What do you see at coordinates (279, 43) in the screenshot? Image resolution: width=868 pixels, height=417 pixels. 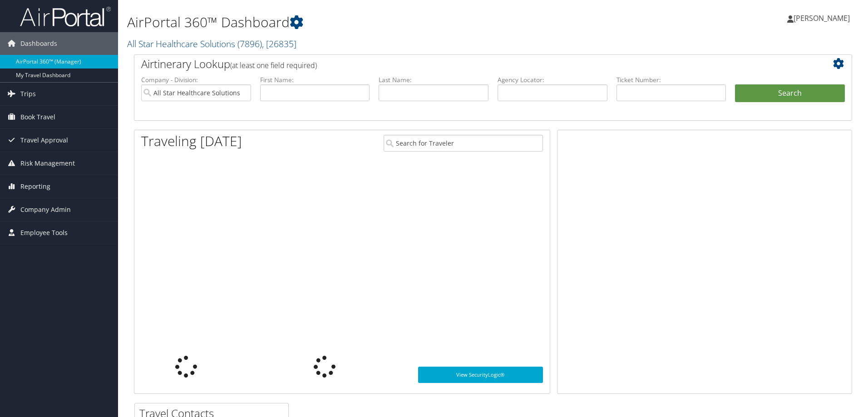 I see `span: , [ 26835 ]` at bounding box center [279, 43].